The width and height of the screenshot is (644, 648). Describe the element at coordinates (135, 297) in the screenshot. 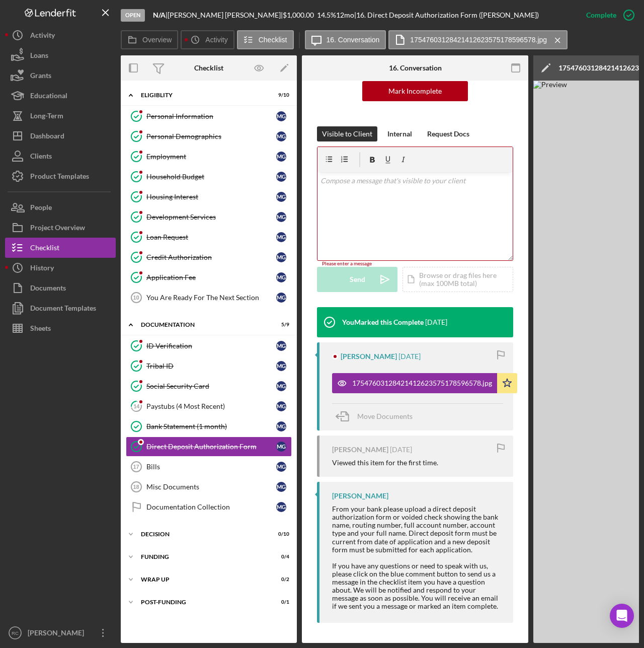

I see `tspan: 10` at that location.